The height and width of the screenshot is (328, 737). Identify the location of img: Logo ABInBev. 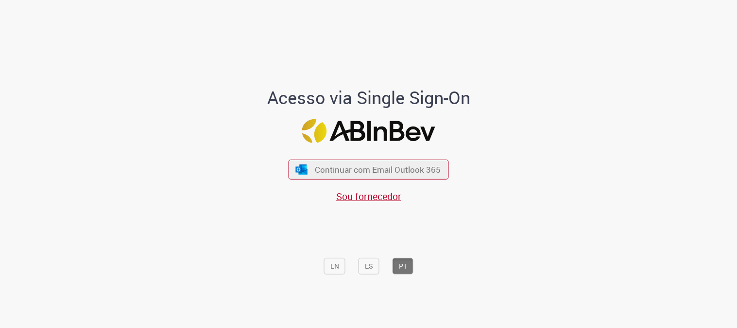
(369, 130).